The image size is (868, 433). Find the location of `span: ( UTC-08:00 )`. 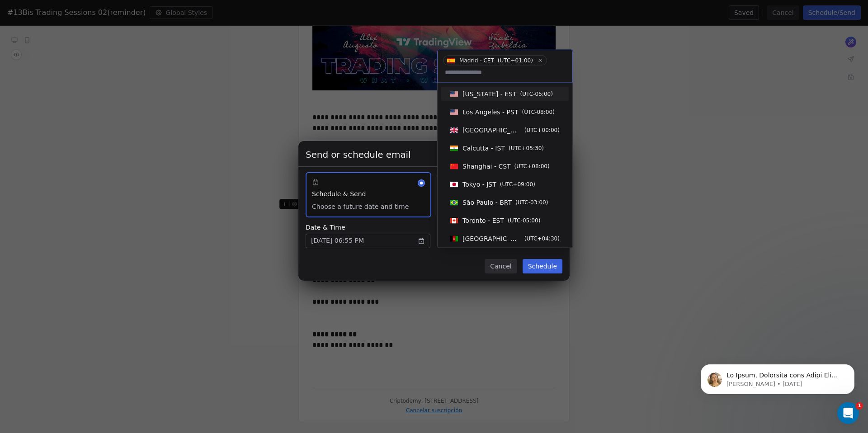

span: ( UTC-08:00 ) is located at coordinates (538, 112).